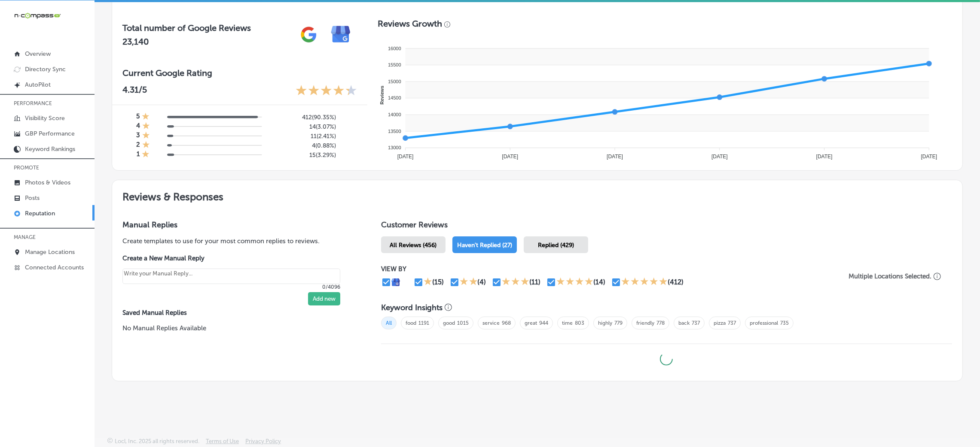  I want to click on tspan: 16000, so click(394, 49).